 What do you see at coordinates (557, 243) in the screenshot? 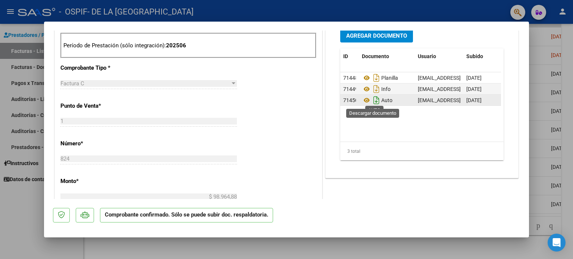
I see `div: Open Intercom Messenger` at bounding box center [557, 243].